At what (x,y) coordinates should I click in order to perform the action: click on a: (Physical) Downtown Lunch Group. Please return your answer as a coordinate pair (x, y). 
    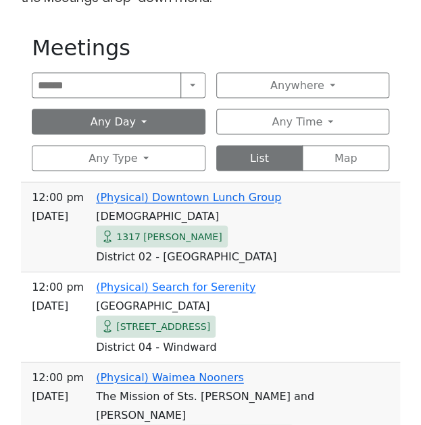
    Looking at the image, I should click on (188, 197).